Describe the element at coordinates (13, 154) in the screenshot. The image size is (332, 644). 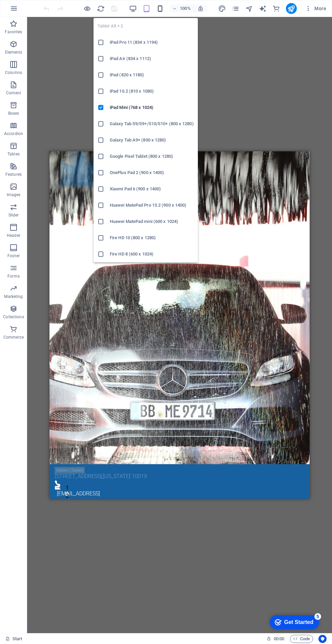
I see `p: Tables` at that location.